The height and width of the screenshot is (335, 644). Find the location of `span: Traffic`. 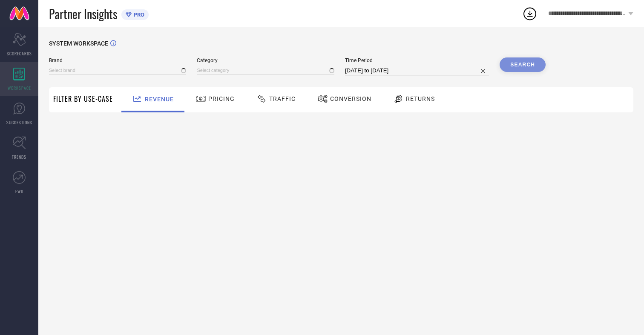

span: Traffic is located at coordinates (282, 99).